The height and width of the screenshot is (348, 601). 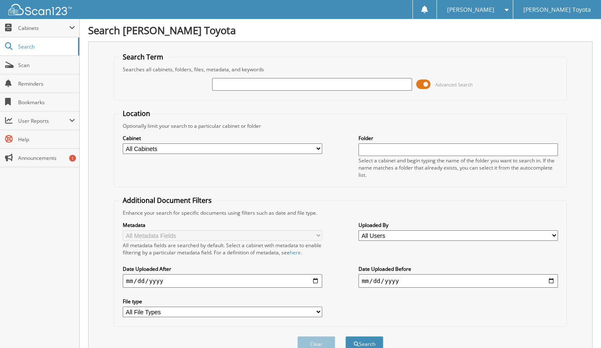 What do you see at coordinates (43, 28) in the screenshot?
I see `span: Cabinets` at bounding box center [43, 28].